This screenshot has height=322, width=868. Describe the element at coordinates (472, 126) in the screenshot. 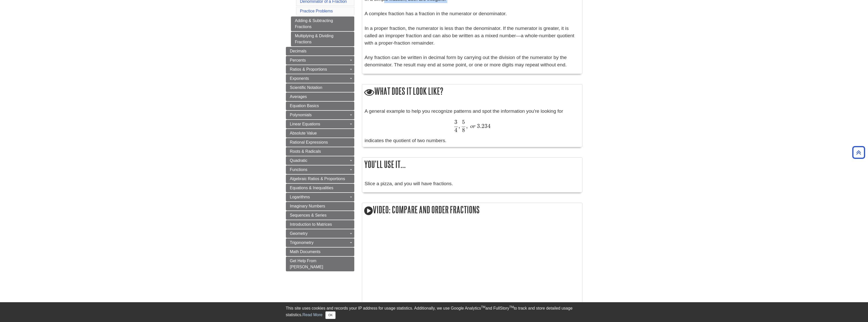

I see `div: A general example to help you recognize patterns and spot the information you're looking for indi...` at that location.